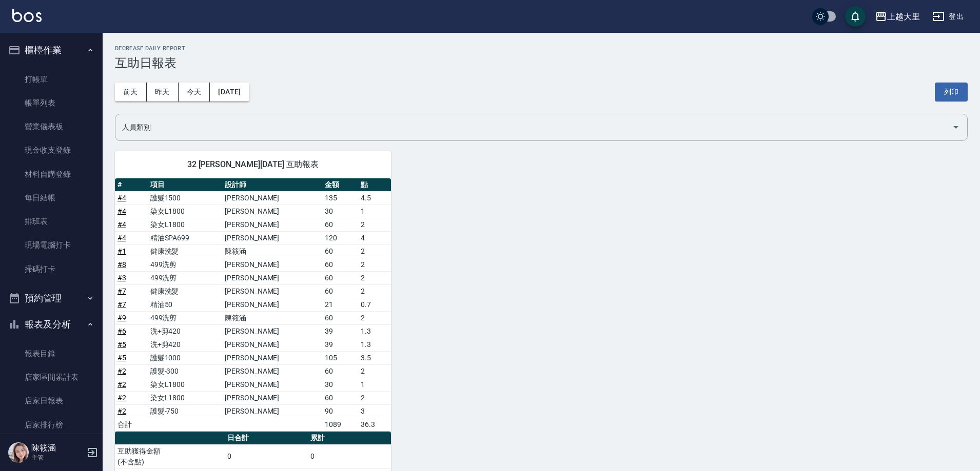 Image resolution: width=980 pixels, height=471 pixels. Describe the element at coordinates (51, 198) in the screenshot. I see `a: 每日結帳` at that location.